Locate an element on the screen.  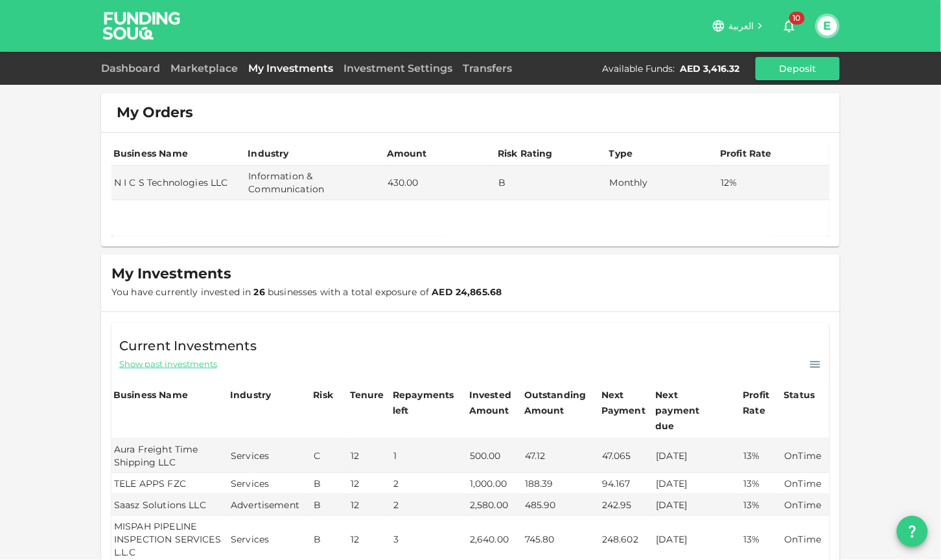
span: Current Investments is located at coordinates (188, 346).